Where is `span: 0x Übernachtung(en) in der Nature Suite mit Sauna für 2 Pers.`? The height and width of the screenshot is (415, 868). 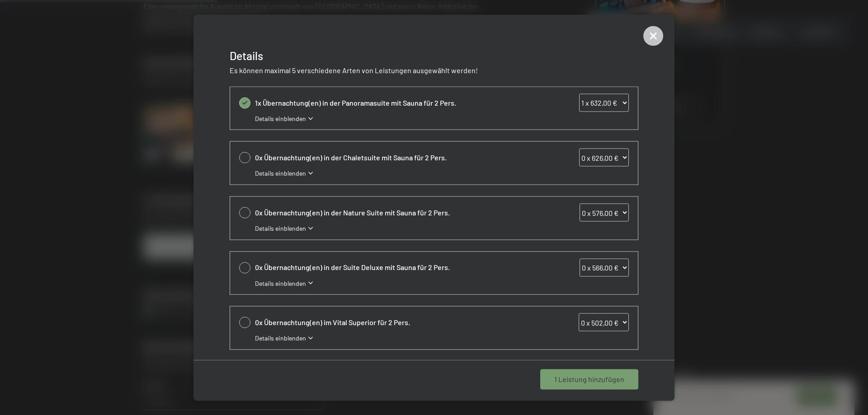
span: 0x Übernachtung(en) in der Nature Suite mit Sauna für 2 Pers. is located at coordinates (395, 212).